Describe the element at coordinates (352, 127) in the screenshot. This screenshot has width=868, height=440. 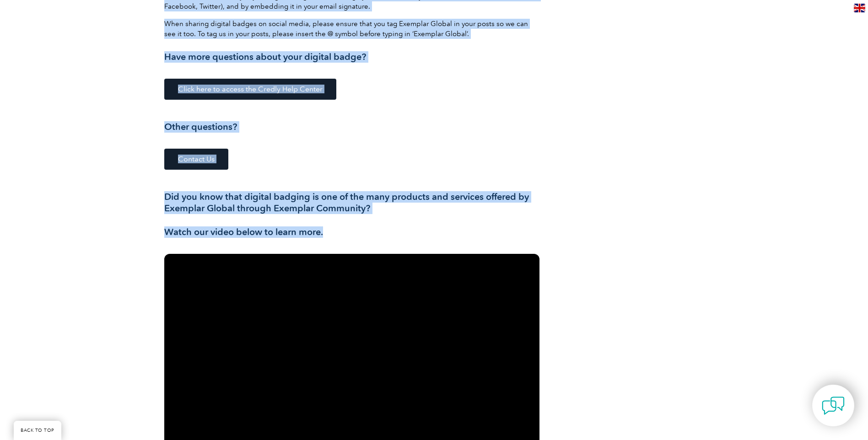
I see `h3: Other questions?` at that location.